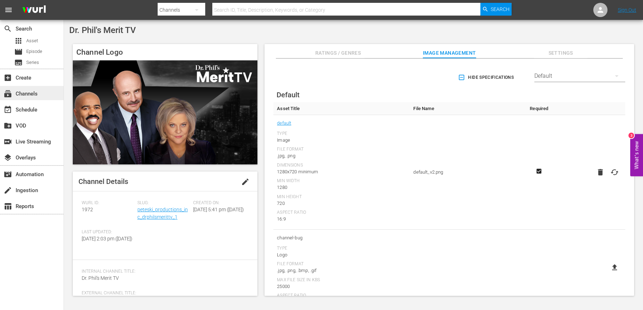  I want to click on span: Schedule, so click(8, 110).